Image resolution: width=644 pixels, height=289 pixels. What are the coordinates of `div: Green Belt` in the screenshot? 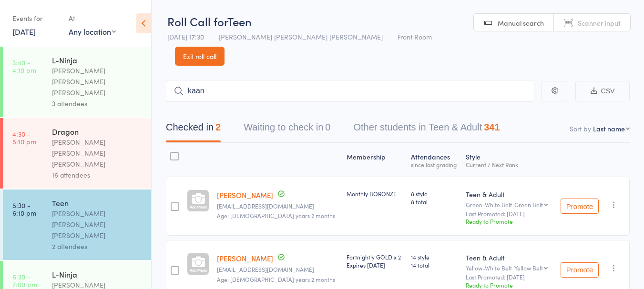 It's located at (529, 205).